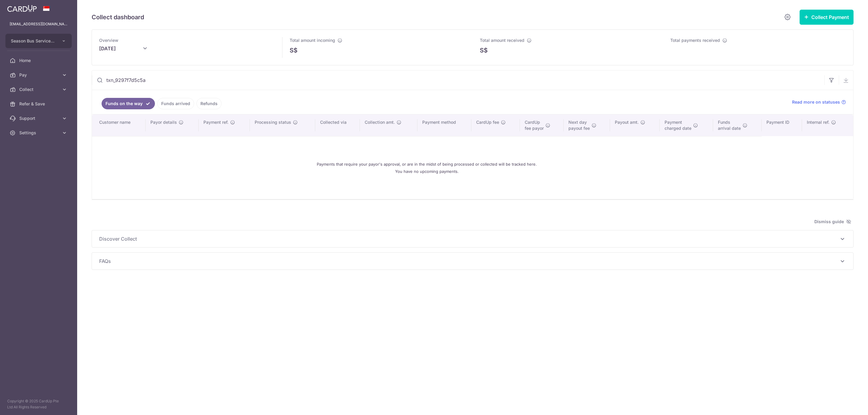  What do you see at coordinates (579, 125) in the screenshot?
I see `span: Next day payout fee` at bounding box center [579, 125].